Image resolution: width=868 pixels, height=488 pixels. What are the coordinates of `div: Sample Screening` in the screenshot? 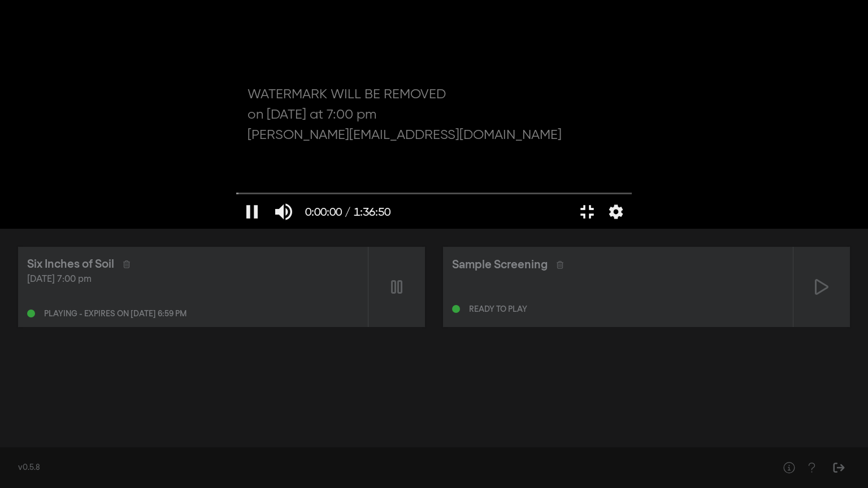 It's located at (500, 265).